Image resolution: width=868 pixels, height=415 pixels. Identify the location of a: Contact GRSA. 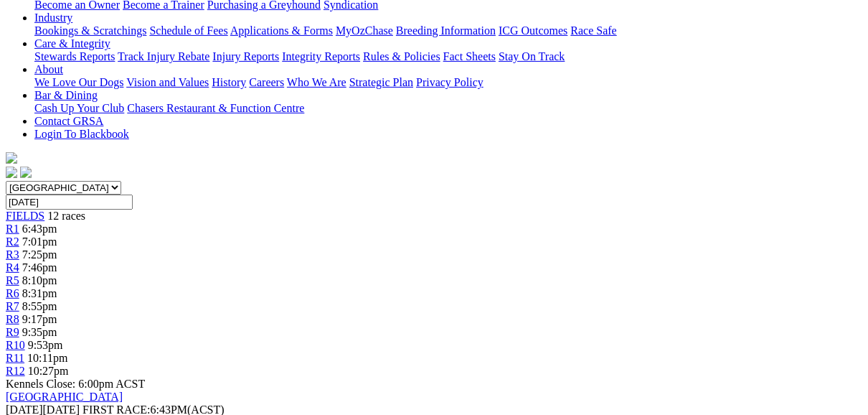
(69, 121).